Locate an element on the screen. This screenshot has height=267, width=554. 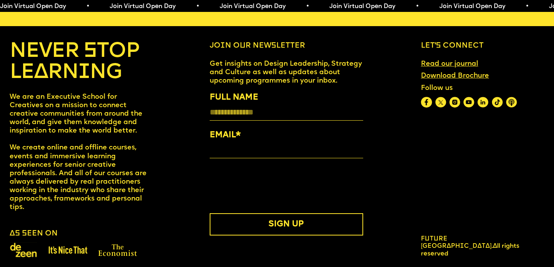
p: We are an Executive School for Creatives on a mission to connect creative communities from around... is located at coordinates (81, 153).